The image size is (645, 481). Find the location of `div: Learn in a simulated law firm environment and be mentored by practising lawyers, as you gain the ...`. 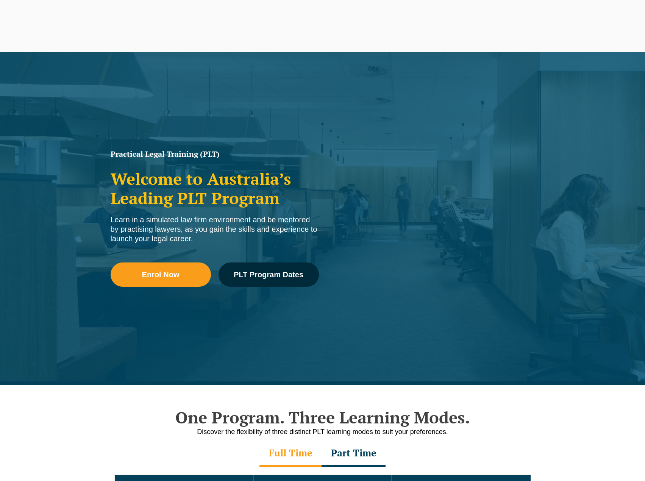

div: Learn in a simulated law firm environment and be mentored by practising lawyers, as you gain the ... is located at coordinates (215, 229).